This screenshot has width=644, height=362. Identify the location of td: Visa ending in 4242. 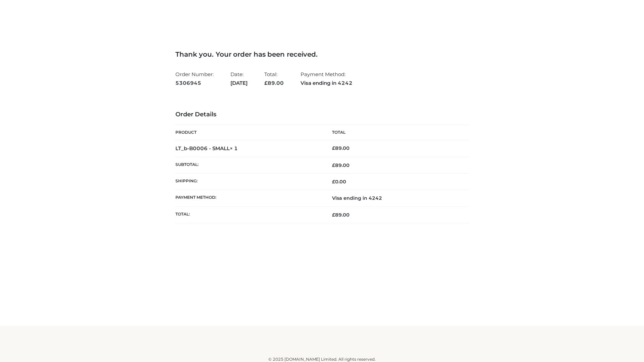
(395, 198).